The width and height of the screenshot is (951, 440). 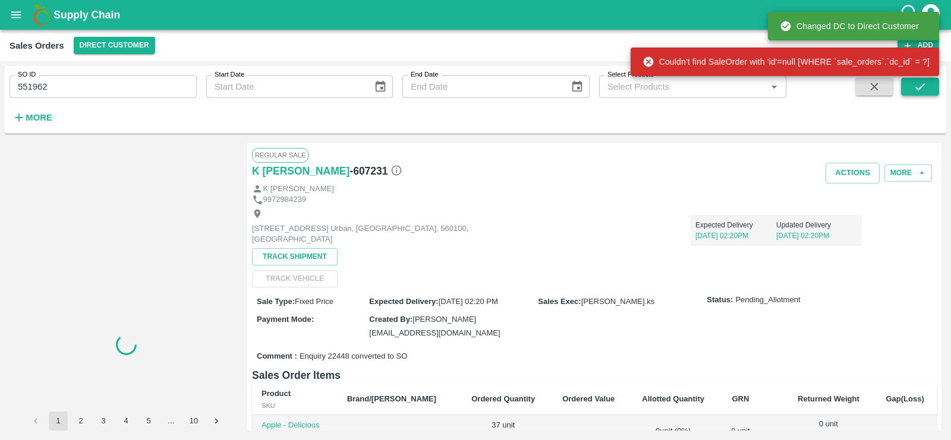 What do you see at coordinates (285, 200) in the screenshot?
I see `p: 9972984239` at bounding box center [285, 200].